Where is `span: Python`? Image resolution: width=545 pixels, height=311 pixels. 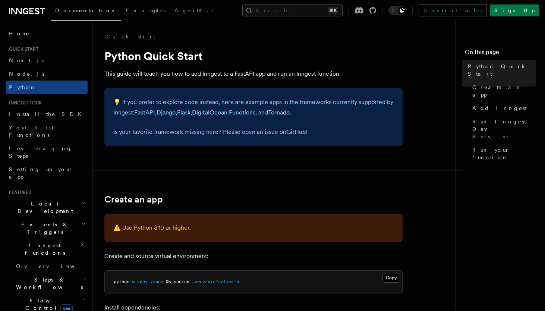 span: Python is located at coordinates (22, 87).